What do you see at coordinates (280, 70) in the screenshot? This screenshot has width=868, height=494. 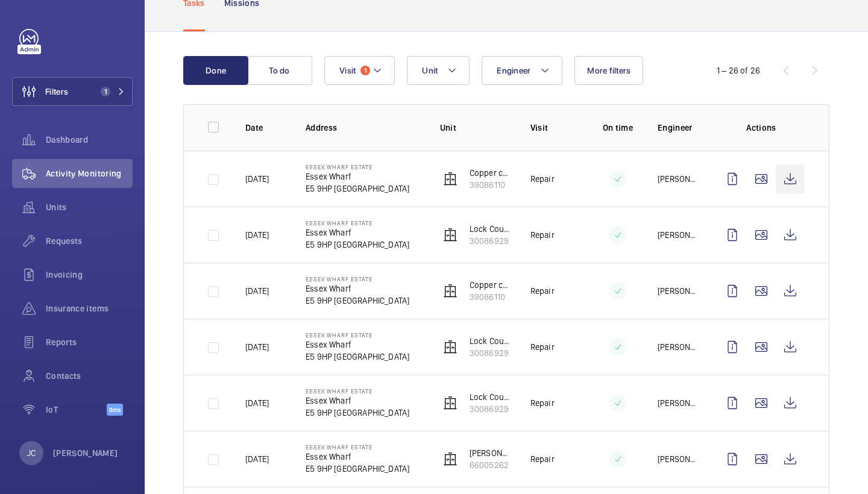 I see `button: To do` at bounding box center [280, 70].